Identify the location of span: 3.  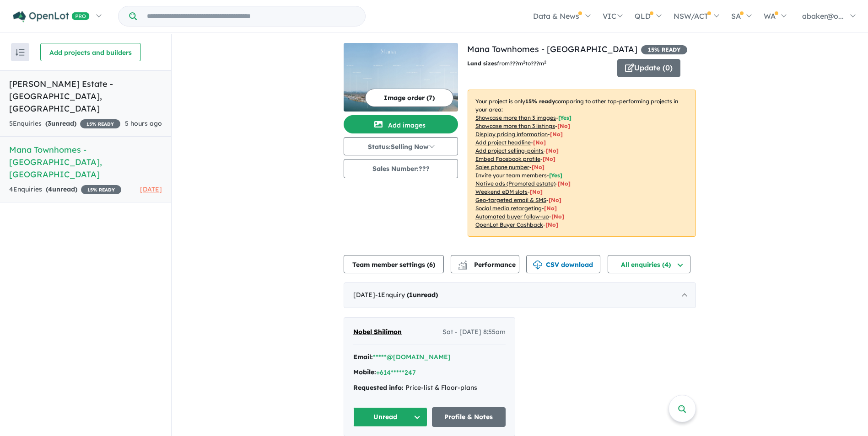
(49, 124).